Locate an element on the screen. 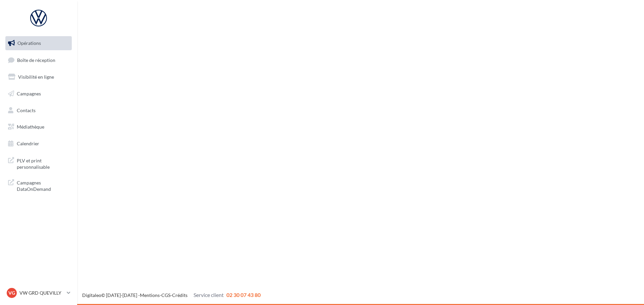 The width and height of the screenshot is (644, 305). a: Mentions is located at coordinates (150, 295).